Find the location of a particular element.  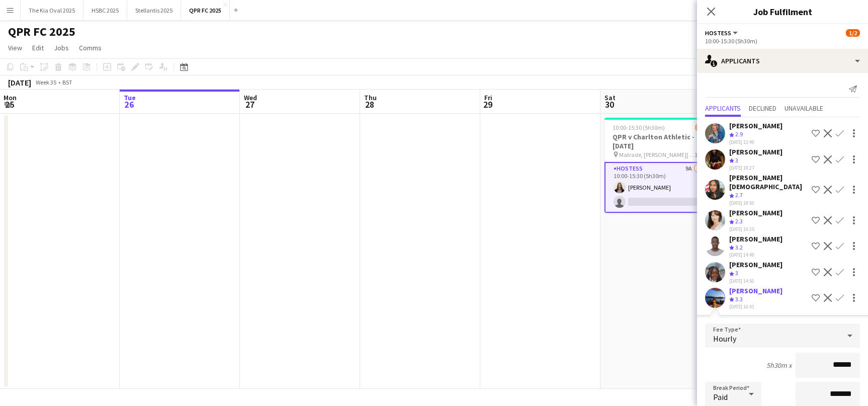

span: Jobs is located at coordinates (61, 48).